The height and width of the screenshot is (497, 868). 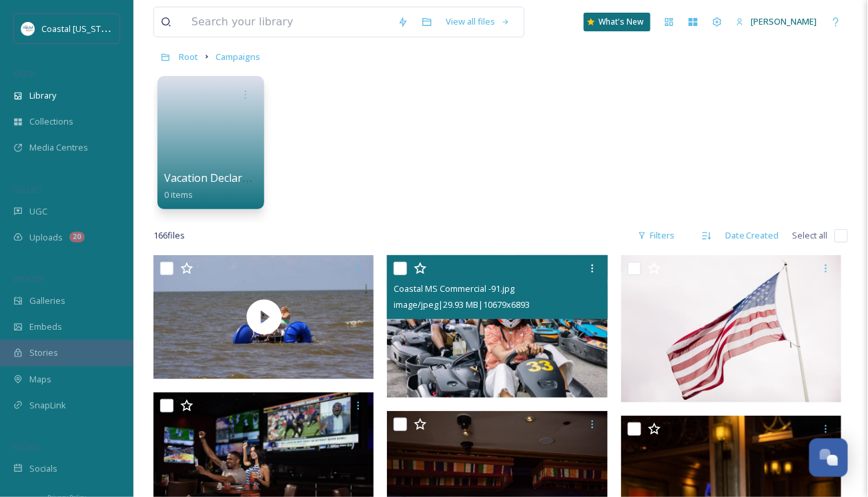 I want to click on div: View all files, so click(x=478, y=21).